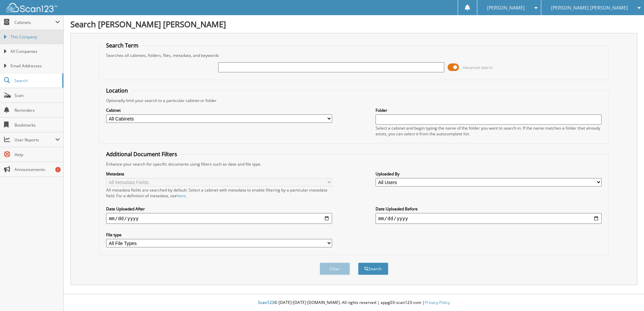 This screenshot has height=311, width=644. I want to click on legend: Search Term, so click(122, 46).